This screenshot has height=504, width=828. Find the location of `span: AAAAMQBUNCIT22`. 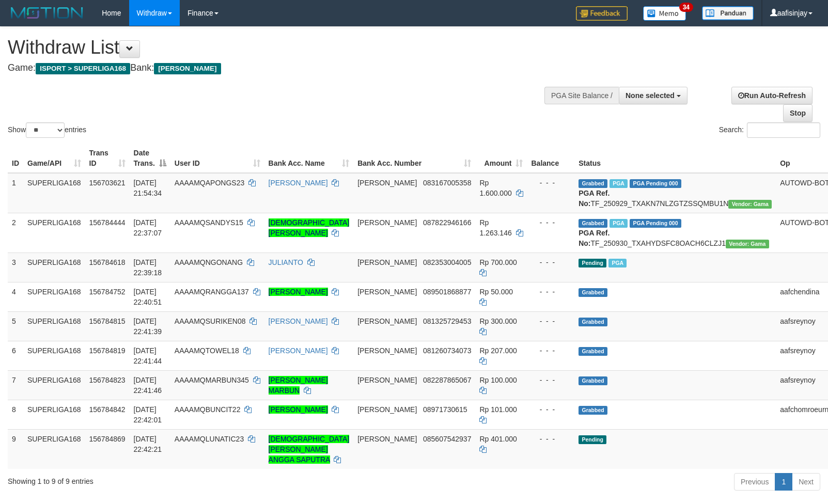

span: AAAAMQBUNCIT22 is located at coordinates (208, 409).